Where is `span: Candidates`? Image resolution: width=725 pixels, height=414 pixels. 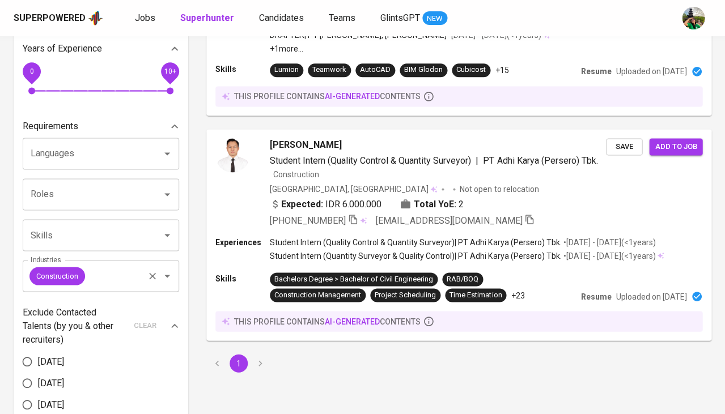 span: Candidates is located at coordinates (281, 18).